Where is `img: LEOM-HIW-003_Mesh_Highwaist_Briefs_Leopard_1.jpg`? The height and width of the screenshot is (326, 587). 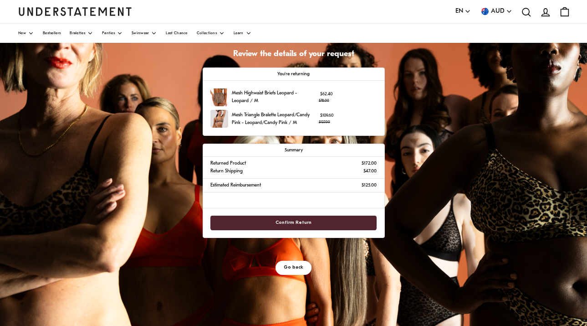
img: LEOM-HIW-003_Mesh_Highwaist_Briefs_Leopard_1.jpg is located at coordinates (219, 97).